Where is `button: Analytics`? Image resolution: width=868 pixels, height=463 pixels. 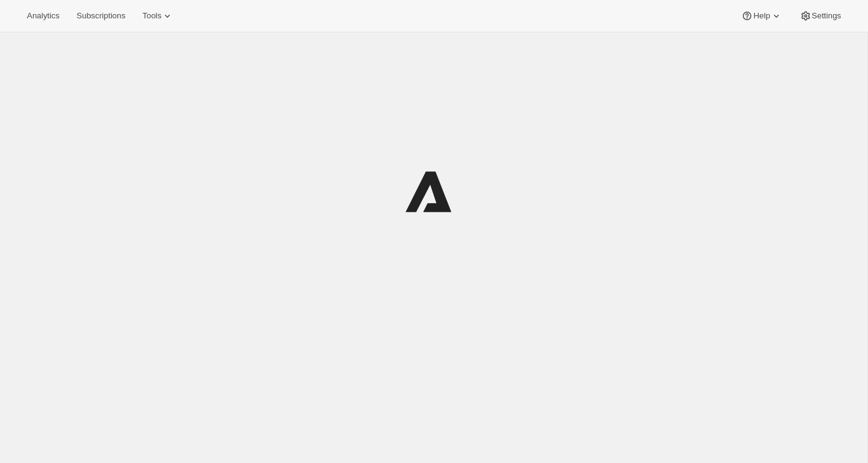 button: Analytics is located at coordinates (43, 16).